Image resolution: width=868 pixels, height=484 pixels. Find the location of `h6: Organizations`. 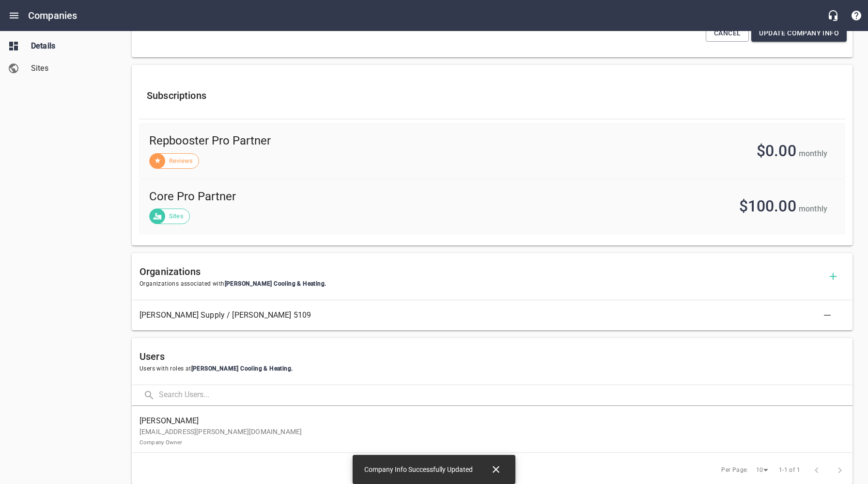

h6: Organizations is located at coordinates (480, 271).